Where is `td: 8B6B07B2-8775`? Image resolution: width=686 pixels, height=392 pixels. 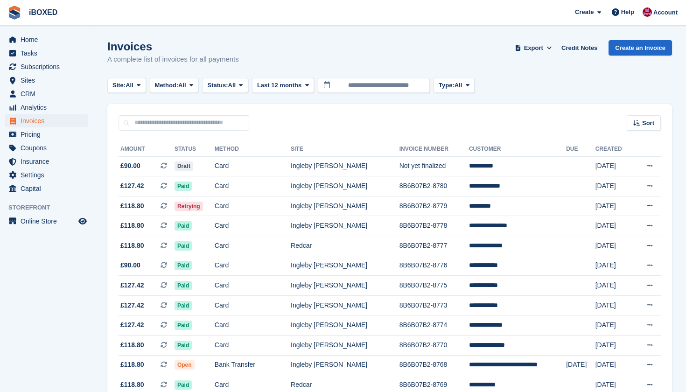
td: 8B6B07B2-8775 is located at coordinates (434, 286).